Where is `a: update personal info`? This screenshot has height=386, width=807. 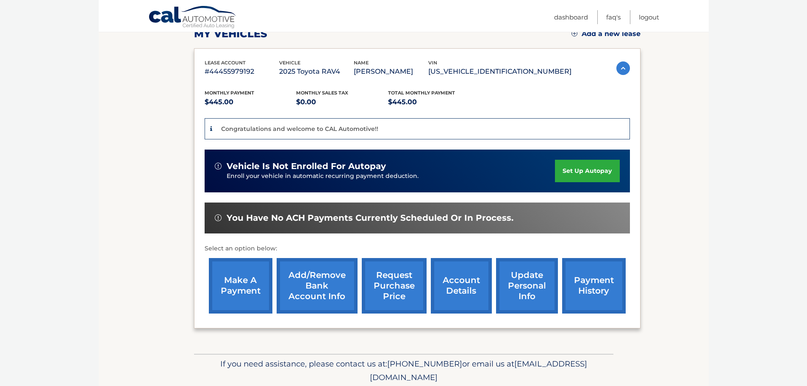
a: update personal info is located at coordinates (527, 286).